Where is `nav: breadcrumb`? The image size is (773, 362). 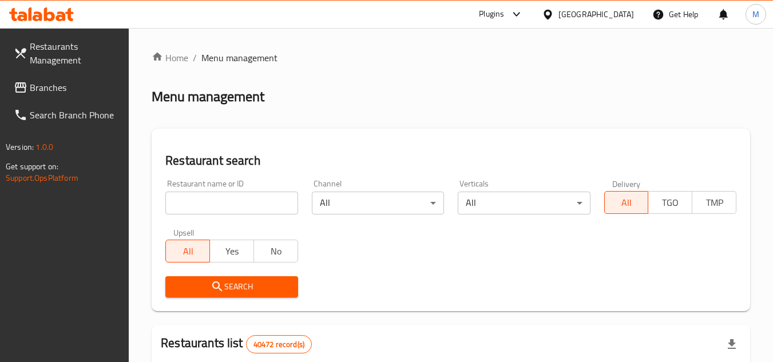
nav: breadcrumb is located at coordinates (451, 58).